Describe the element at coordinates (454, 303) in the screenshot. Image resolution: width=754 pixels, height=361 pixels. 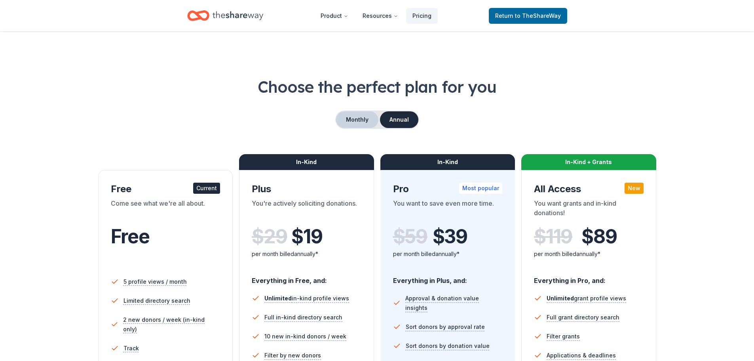
I see `span: Approval & donation value insights` at that location.